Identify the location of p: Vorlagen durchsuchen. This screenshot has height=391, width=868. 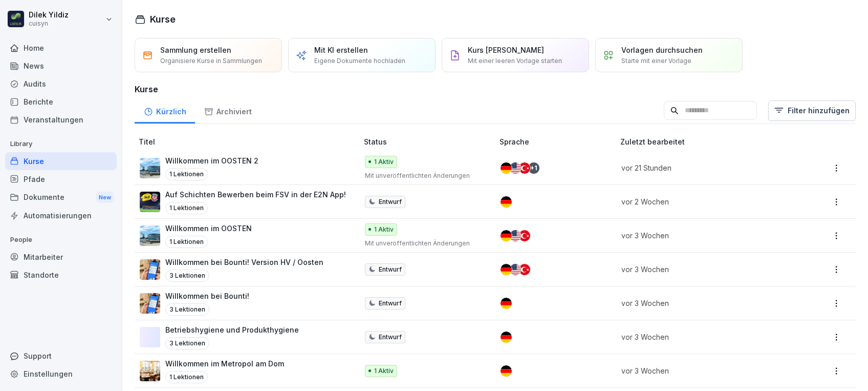
(662, 50).